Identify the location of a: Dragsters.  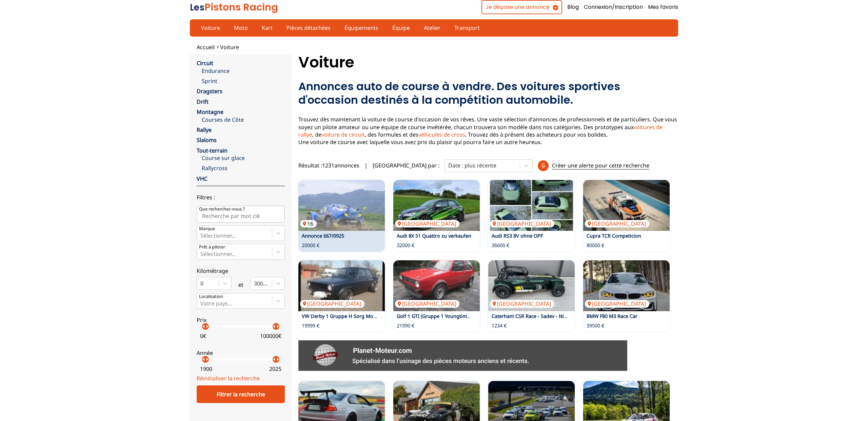
(209, 91).